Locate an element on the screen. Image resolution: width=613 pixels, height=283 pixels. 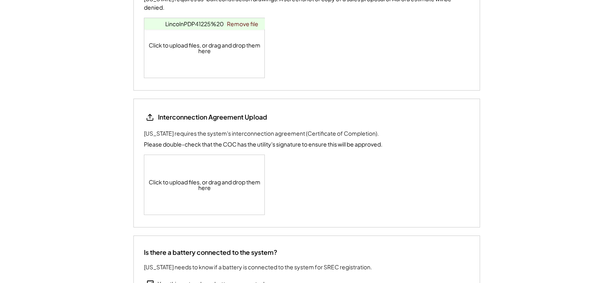
div: Please double-check that the COC has the utility's signature to ensure this will be approved. is located at coordinates (263, 144).